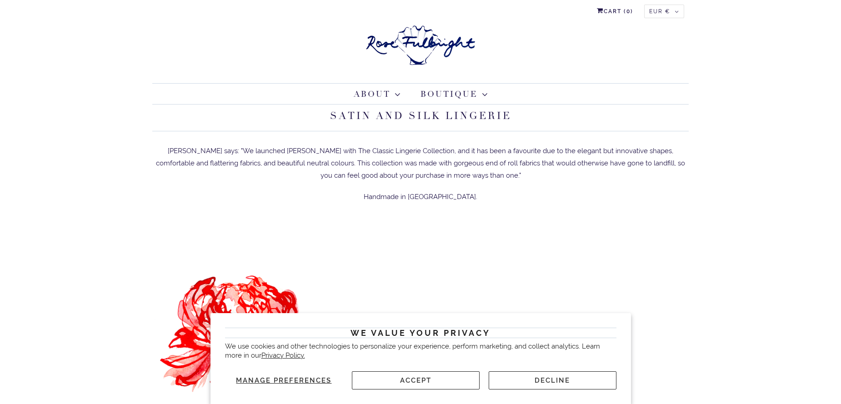 The width and height of the screenshot is (841, 404). I want to click on a: Boutique, so click(454, 94).